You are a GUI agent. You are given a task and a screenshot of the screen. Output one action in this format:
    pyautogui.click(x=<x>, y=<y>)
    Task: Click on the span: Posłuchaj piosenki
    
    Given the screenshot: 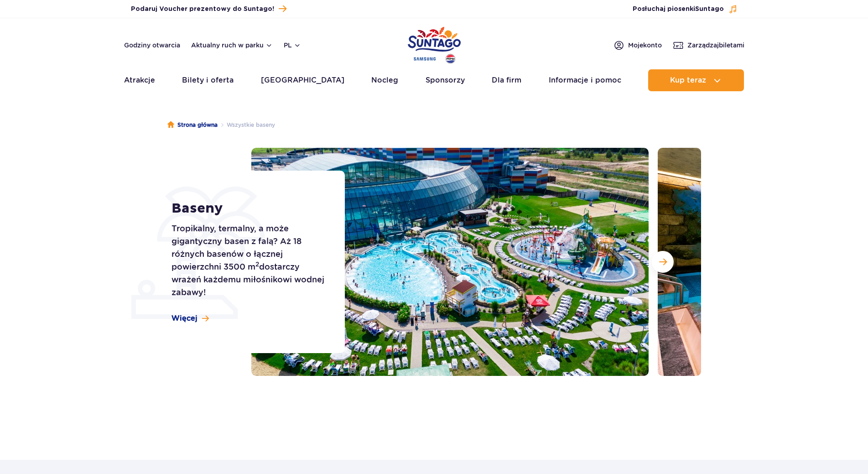 What is the action you would take?
    pyautogui.click(x=678, y=9)
    